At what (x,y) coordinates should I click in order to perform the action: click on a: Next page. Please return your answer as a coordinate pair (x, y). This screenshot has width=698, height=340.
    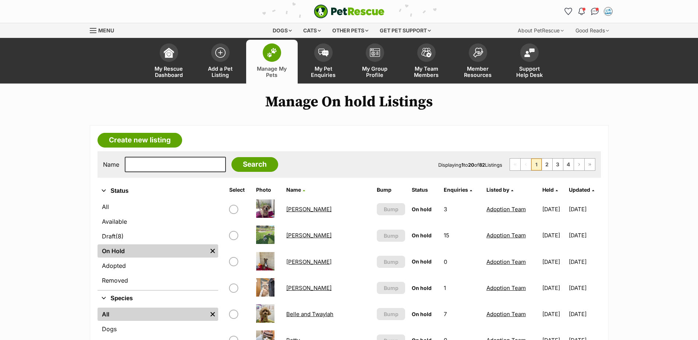
    Looking at the image, I should click on (579, 165).